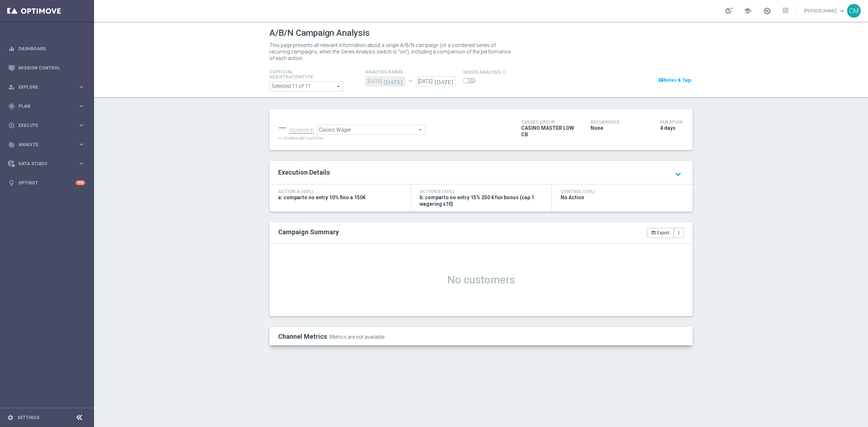  What do you see at coordinates (47, 164) in the screenshot?
I see `div: Data Studio keyboard_arrow_right` at bounding box center [47, 164].